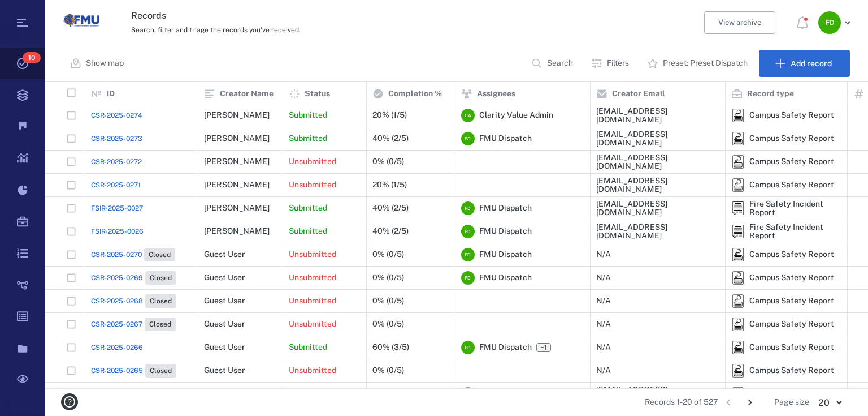 The width and height of the screenshot is (868, 416). I want to click on p: Status, so click(317, 94).